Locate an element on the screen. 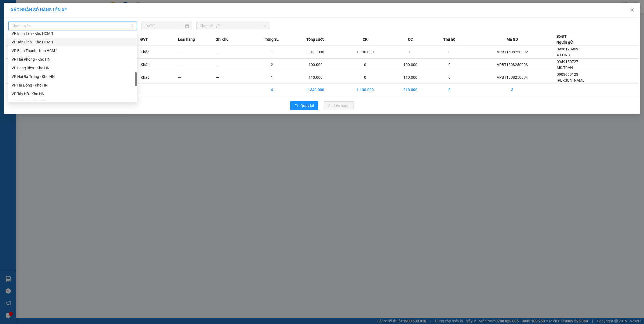 Image resolution: width=644 pixels, height=324 pixels. span: CR is located at coordinates (365, 39).